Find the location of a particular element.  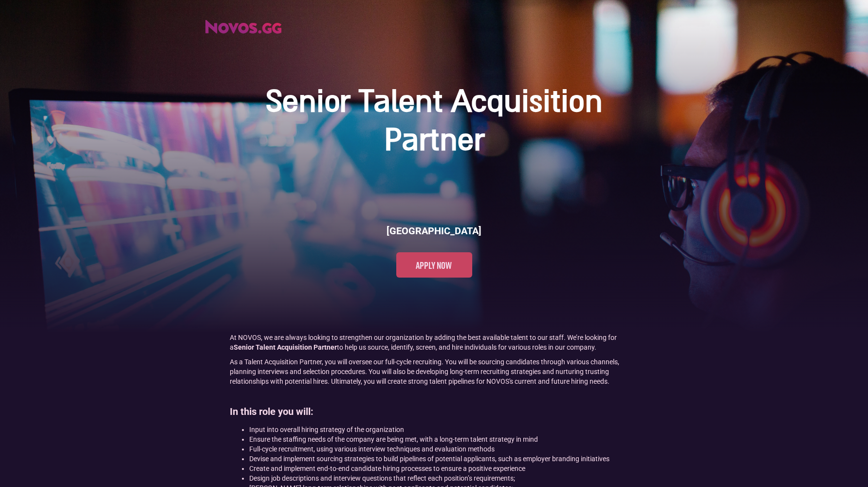

h1: Senior Talent Acquisition Partner is located at coordinates (434, 122).